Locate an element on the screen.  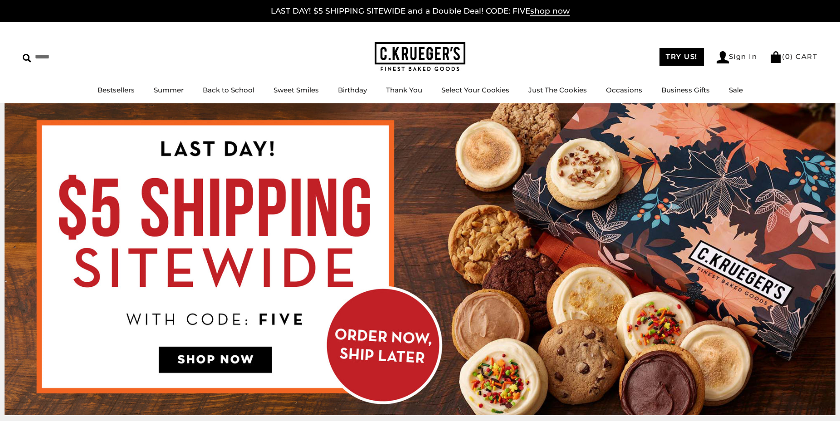
img: Search is located at coordinates (27, 58).